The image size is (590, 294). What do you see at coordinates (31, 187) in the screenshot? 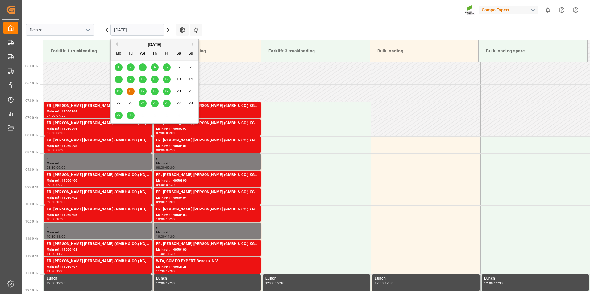
I see `span: 09:30 Hr` at bounding box center [31, 187].